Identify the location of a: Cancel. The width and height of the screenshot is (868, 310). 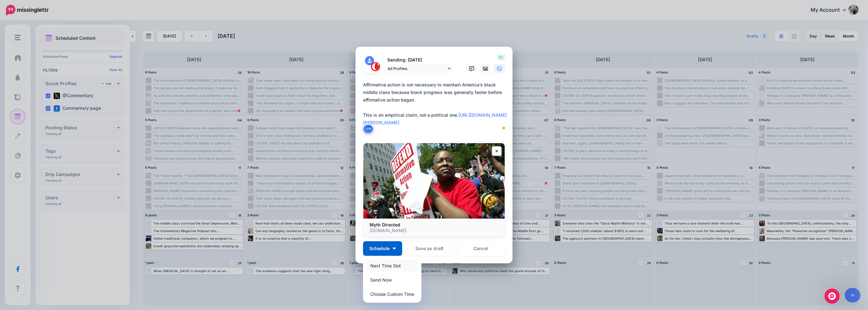
(481, 248).